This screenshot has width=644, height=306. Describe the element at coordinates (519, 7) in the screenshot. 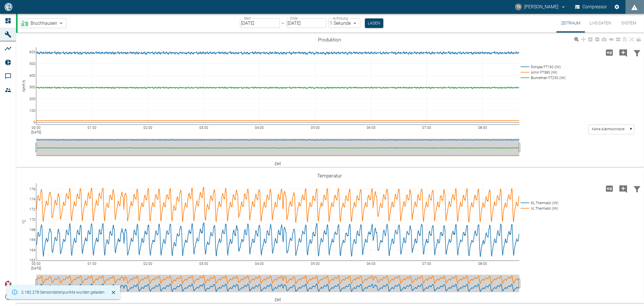

I see `div: TS` at that location.